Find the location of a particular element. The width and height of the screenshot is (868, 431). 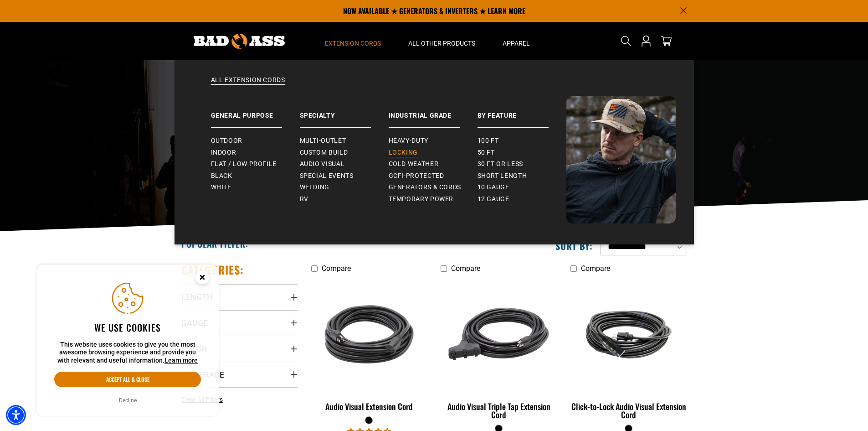

span: Extension Cords is located at coordinates (353, 43).